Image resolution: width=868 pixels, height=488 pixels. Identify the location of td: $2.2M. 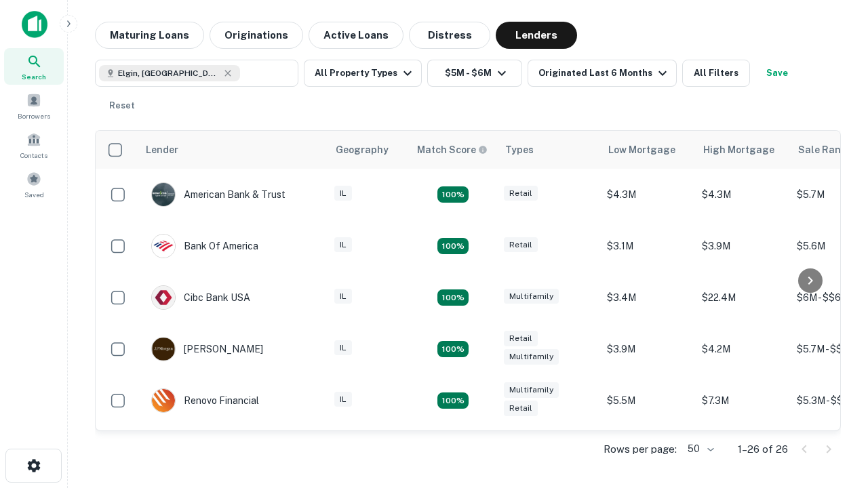
(648, 453).